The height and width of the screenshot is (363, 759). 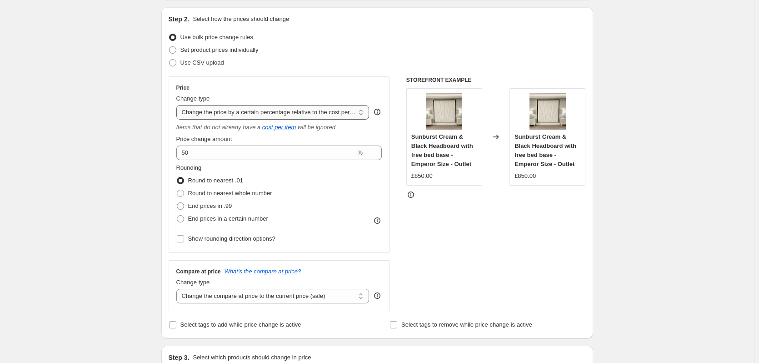 What do you see at coordinates (230, 193) in the screenshot?
I see `span: Round to nearest whole number` at bounding box center [230, 193].